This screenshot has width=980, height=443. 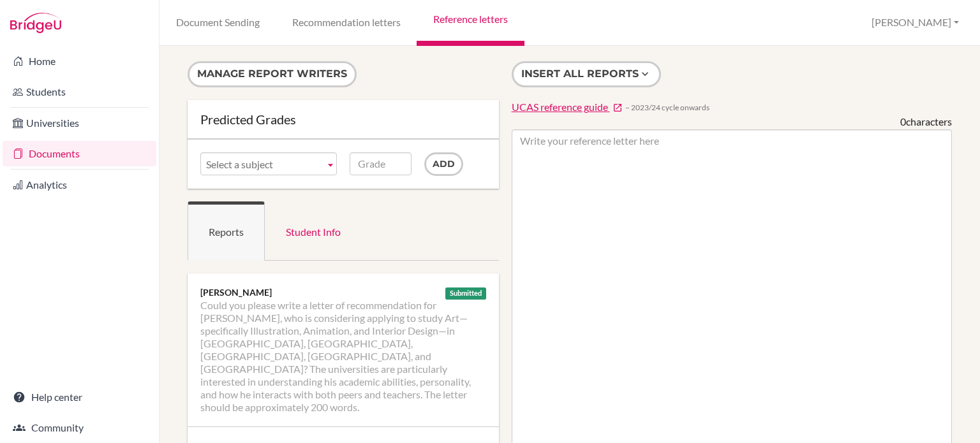 What do you see at coordinates (79, 92) in the screenshot?
I see `a: Students` at bounding box center [79, 92].